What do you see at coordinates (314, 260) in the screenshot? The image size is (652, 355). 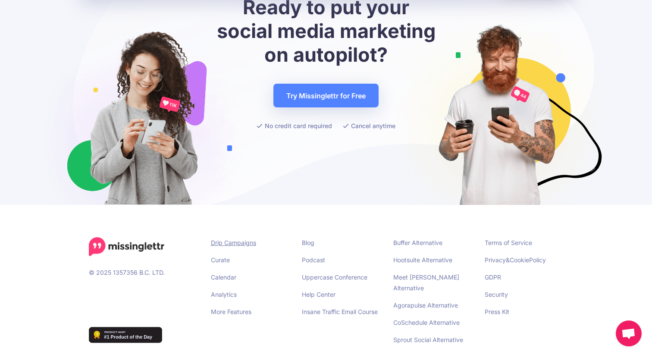 I see `a: Podcast` at bounding box center [314, 260].